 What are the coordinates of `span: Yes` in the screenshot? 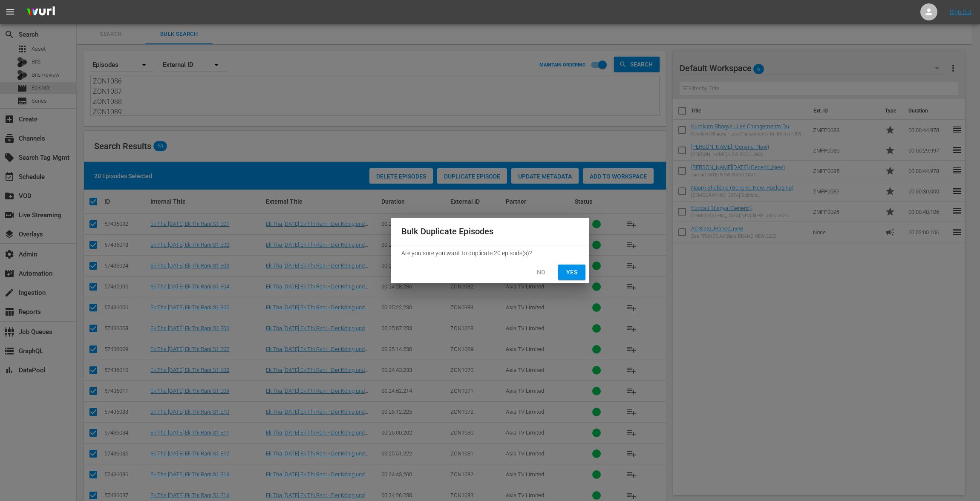 It's located at (572, 272).